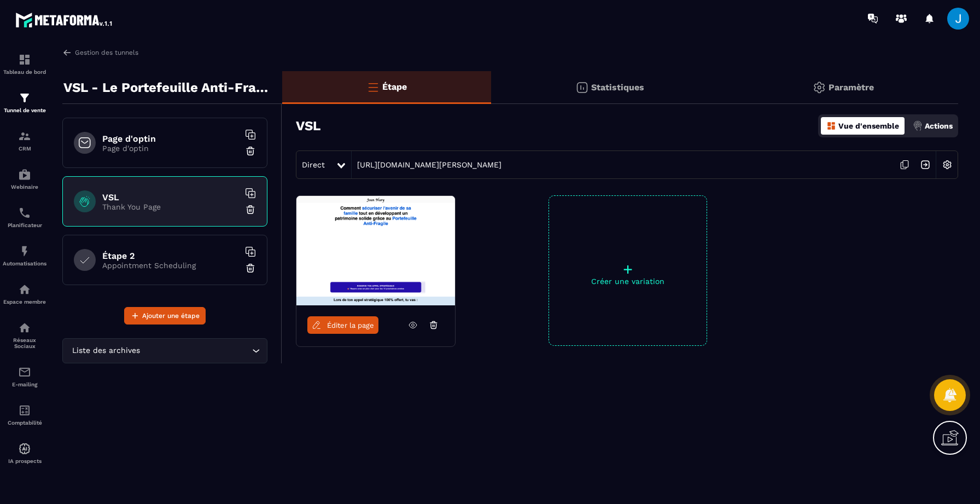  What do you see at coordinates (25, 102) in the screenshot?
I see `a: formationformationTunnel de vente` at bounding box center [25, 102].